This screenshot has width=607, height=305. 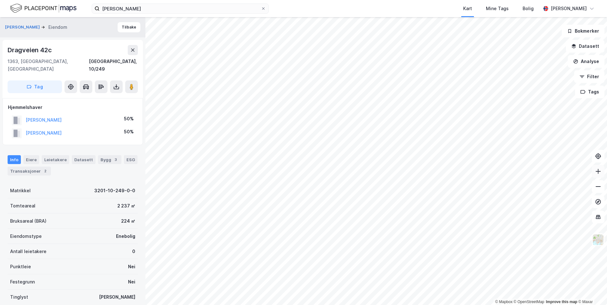 What do you see at coordinates (528, 9) in the screenshot?
I see `div: Bolig` at bounding box center [528, 9].